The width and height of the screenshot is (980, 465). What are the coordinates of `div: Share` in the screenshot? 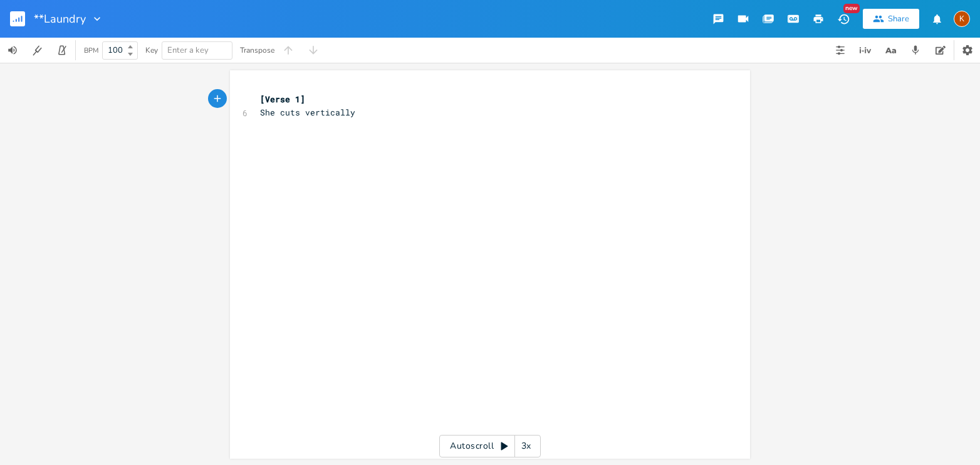 It's located at (899, 19).